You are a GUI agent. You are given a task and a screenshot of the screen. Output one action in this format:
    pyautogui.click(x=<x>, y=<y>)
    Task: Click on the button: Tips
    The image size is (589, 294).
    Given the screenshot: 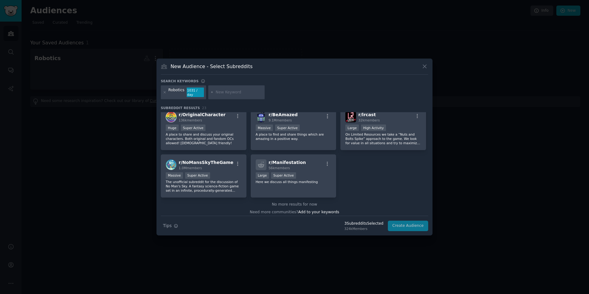 What is the action you would take?
    pyautogui.click(x=170, y=226)
    